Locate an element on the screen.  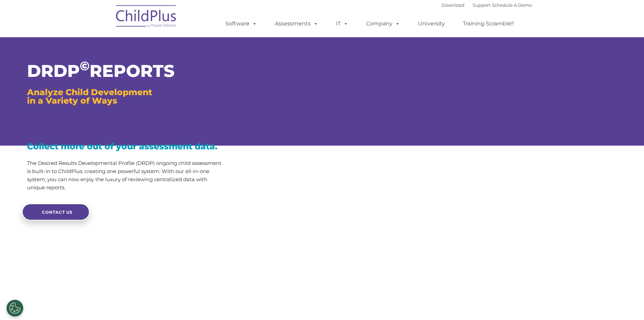
p: The Desired Results Developmental Profile (DRDP) ongoing child assessment is built-in to ChildPlu... is located at coordinates (127, 175).